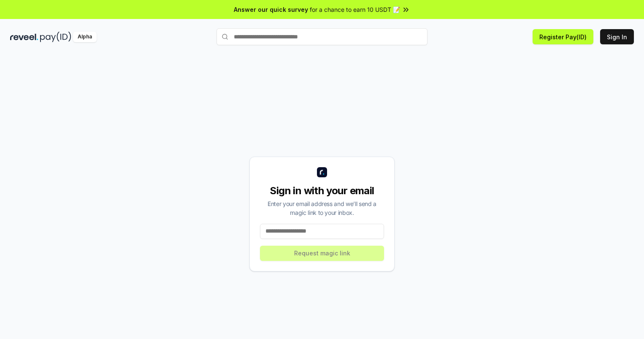 The height and width of the screenshot is (339, 644). What do you see at coordinates (355, 9) in the screenshot?
I see `span: for a chance to earn 10 USDT 📝` at bounding box center [355, 9].